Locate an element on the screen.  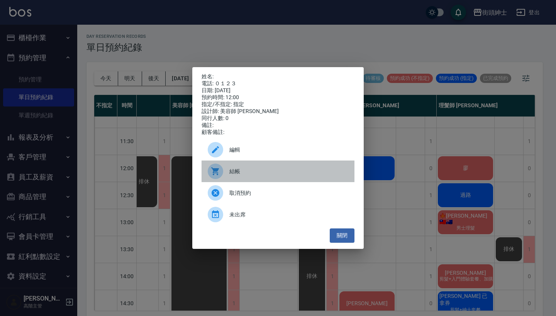
div: 顧客備註: is located at coordinates (278, 132).